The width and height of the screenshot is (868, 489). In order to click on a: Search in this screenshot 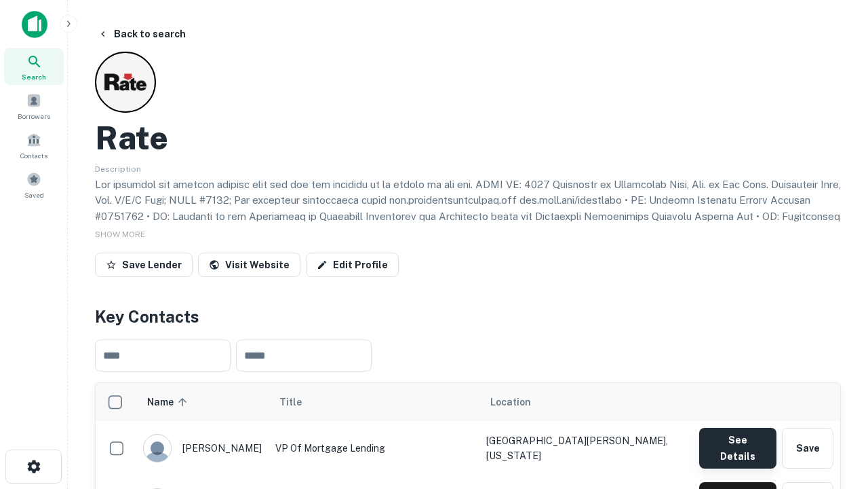, I will do `click(34, 67)`.